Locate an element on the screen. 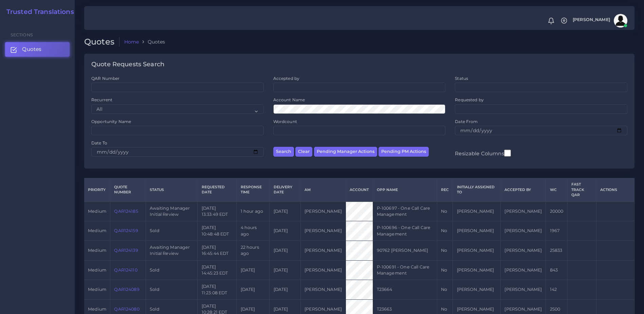 This screenshot has width=644, height=314. label: Date From is located at coordinates (466, 121).